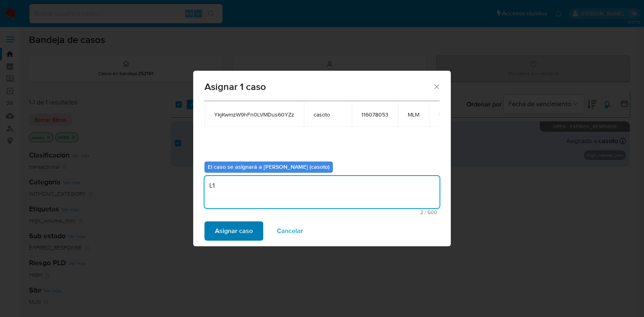 Image resolution: width=644 pixels, height=317 pixels. I want to click on button: Cancelar, so click(290, 231).